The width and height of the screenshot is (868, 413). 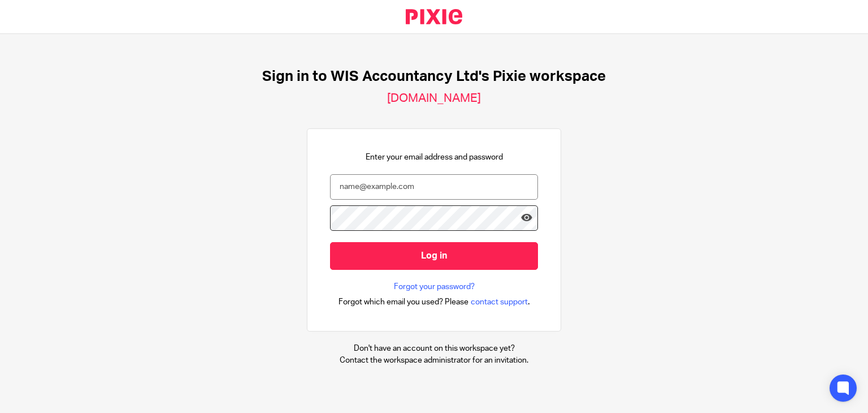 I want to click on input: Log in, so click(x=434, y=256).